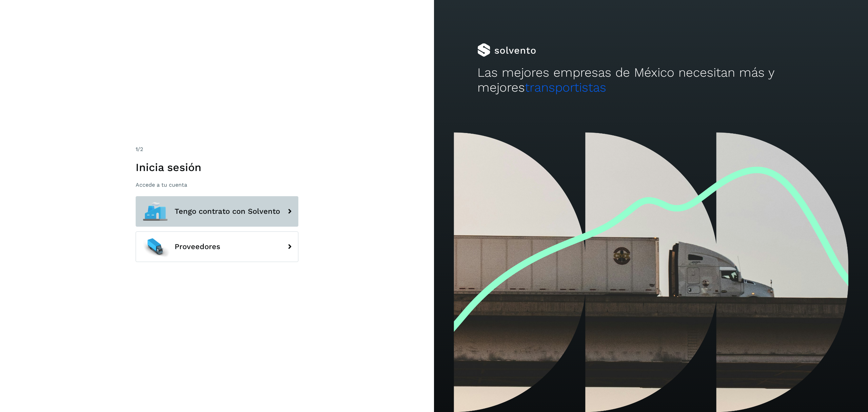  What do you see at coordinates (217, 184) in the screenshot?
I see `p: Accede a tu cuenta` at bounding box center [217, 184].